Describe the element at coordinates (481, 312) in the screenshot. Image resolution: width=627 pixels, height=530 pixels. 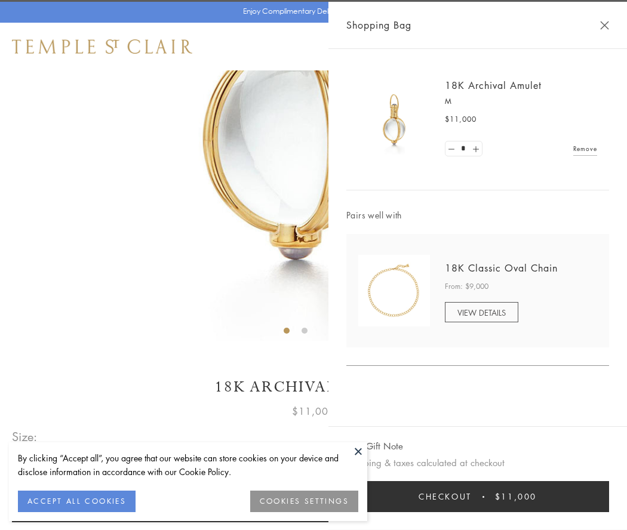
I see `a: VIEW DETAILS` at that location.